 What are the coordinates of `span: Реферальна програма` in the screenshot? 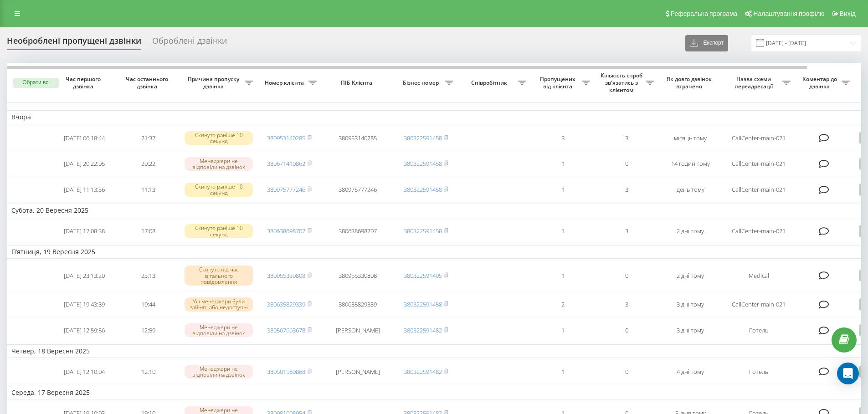 It's located at (704, 14).